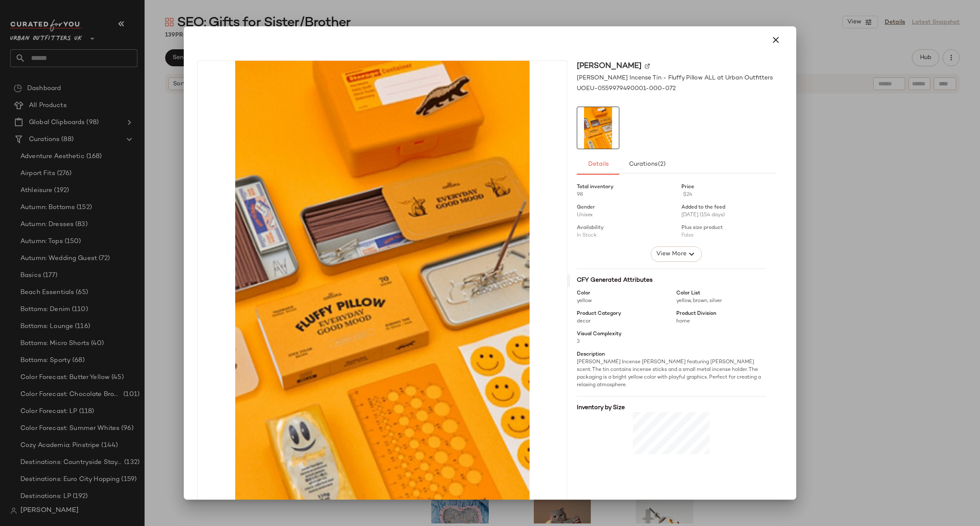 This screenshot has height=526, width=980. What do you see at coordinates (599, 334) in the screenshot?
I see `span: Visual Complexity` at bounding box center [599, 334].